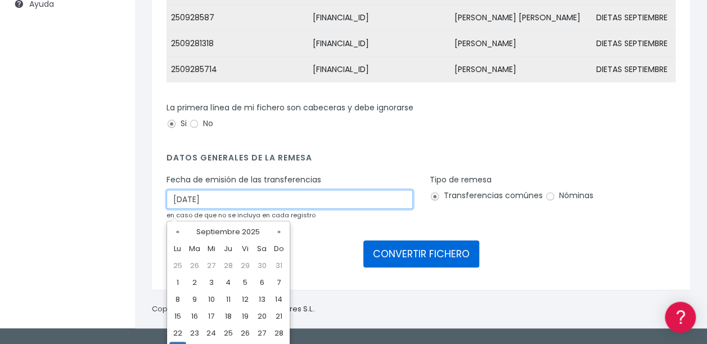 The width and height of the screenshot is (707, 344). What do you see at coordinates (237, 70) in the screenshot?
I see `td: 2509285714` at bounding box center [237, 70].